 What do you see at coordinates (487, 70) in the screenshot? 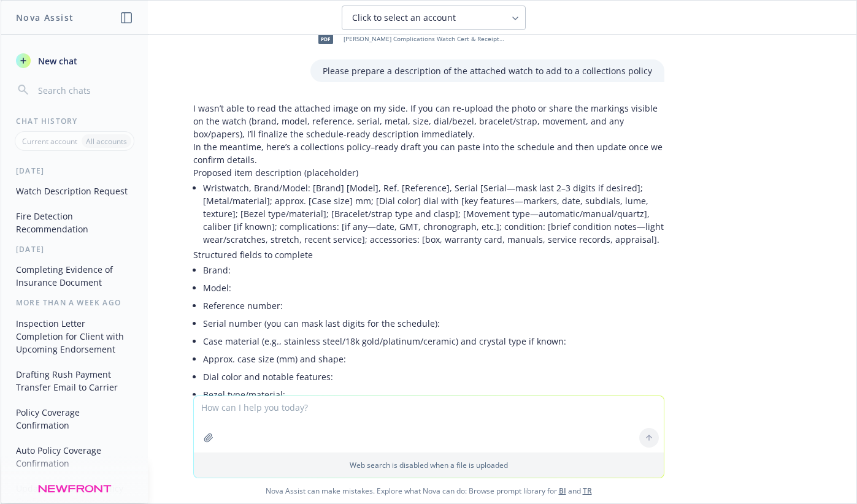
I see `p: Please prepare a description of the attached watch to add to a collections policy` at bounding box center [487, 70].